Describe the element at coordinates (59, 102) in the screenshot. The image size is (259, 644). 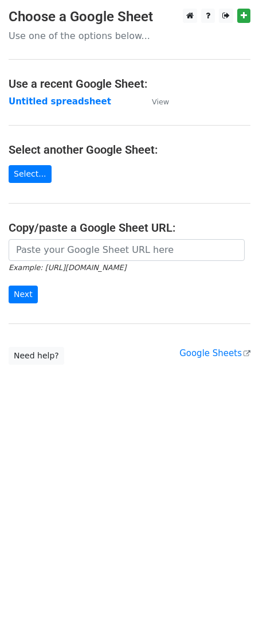
I see `strong: Untitled spreadsheet` at that location.